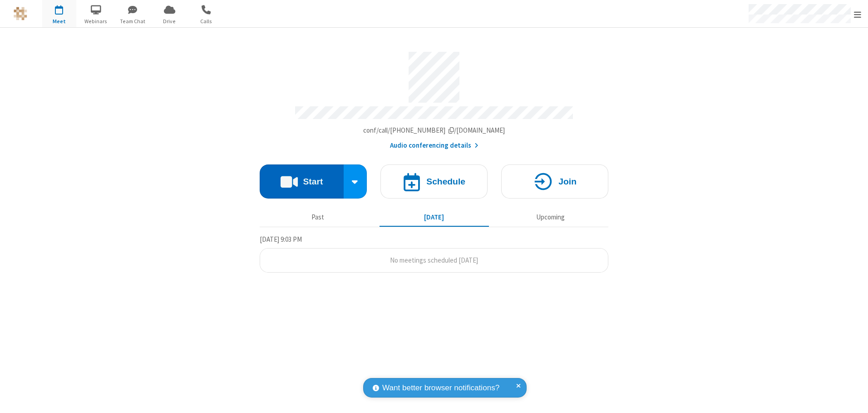 This screenshot has height=413, width=868. Describe the element at coordinates (21, 14) in the screenshot. I see `img: QA Selenium DO NOT DELETE OR CHANGE` at that location.